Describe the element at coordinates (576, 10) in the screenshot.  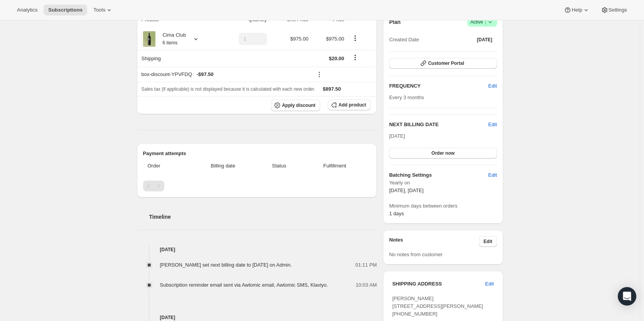
I see `button: Help` at that location.